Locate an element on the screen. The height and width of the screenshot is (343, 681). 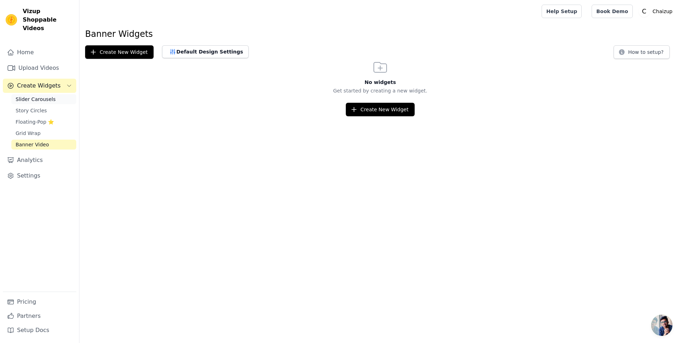
span: Create Widgets is located at coordinates (39, 86).